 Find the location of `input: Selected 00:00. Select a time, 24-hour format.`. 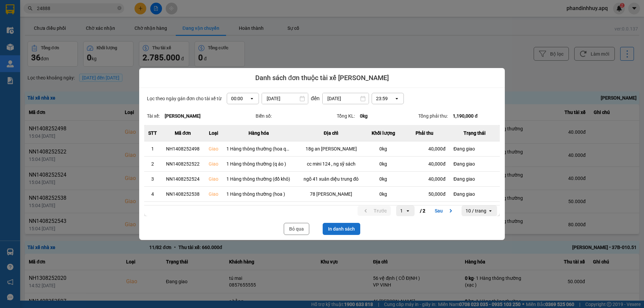

input: Selected 00:00. Select a time, 24-hour format. is located at coordinates (244, 98).